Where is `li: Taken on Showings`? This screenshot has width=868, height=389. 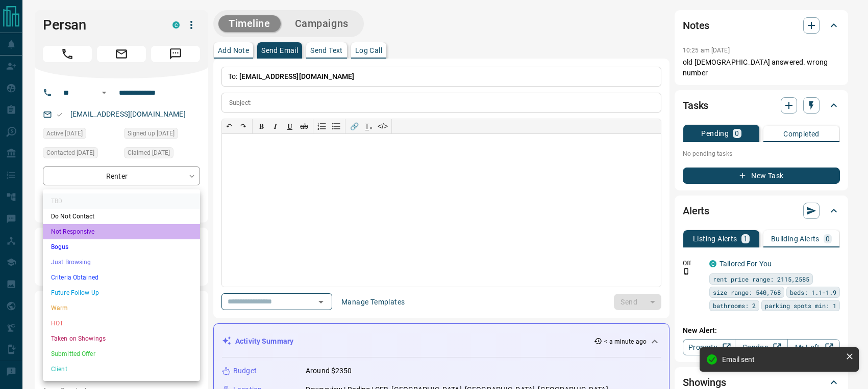 li: Taken on Showings is located at coordinates (121, 339).